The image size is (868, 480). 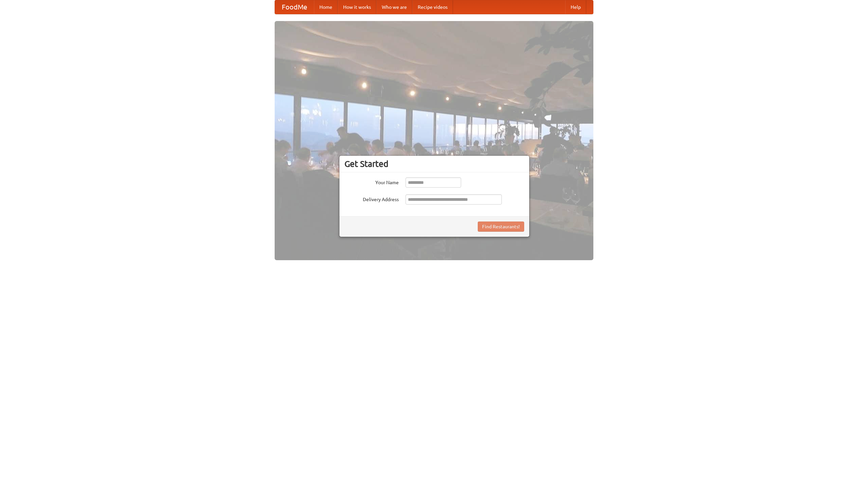 I want to click on a: Home, so click(x=326, y=7).